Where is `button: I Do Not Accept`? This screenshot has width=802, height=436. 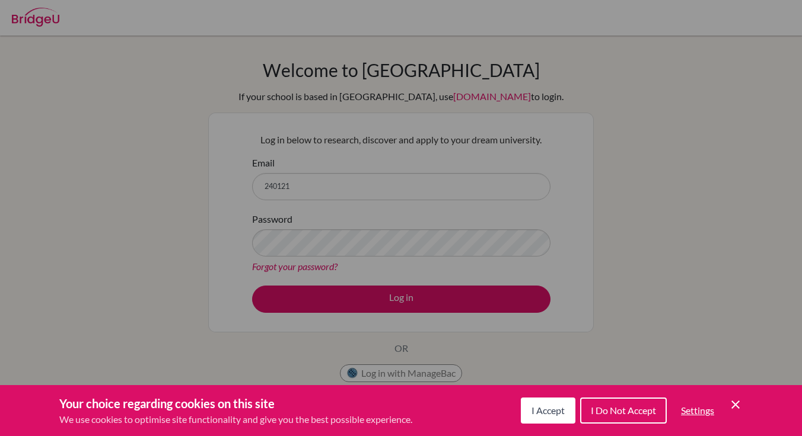 button: I Do Not Accept is located at coordinates (623, 411).